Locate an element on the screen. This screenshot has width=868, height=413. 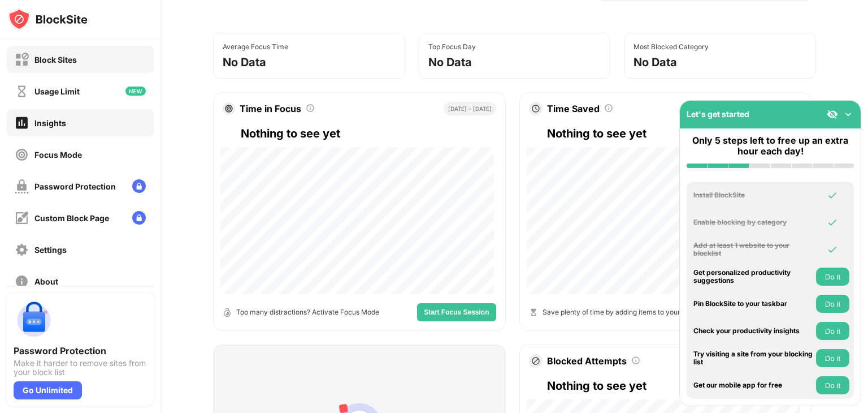
div: Let's get started is located at coordinates (718, 114).